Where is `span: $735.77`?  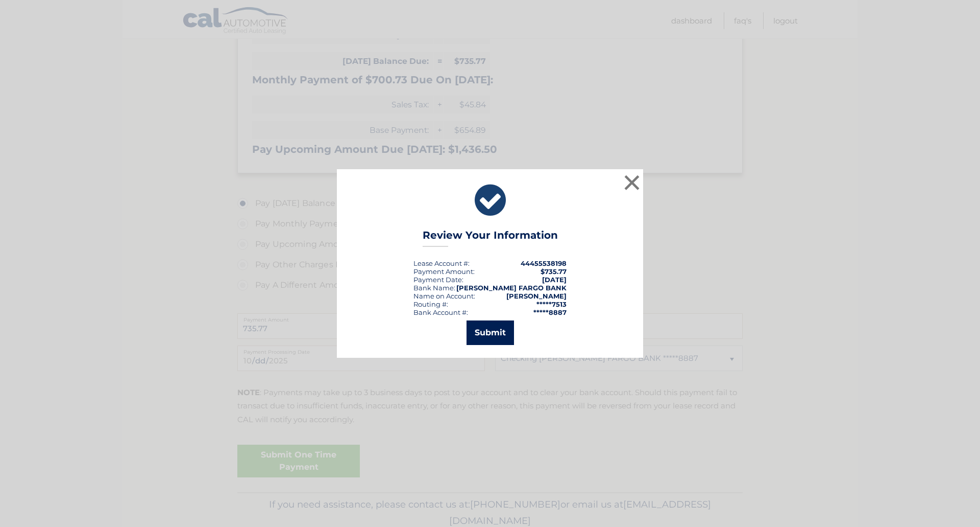 span: $735.77 is located at coordinates (554, 271).